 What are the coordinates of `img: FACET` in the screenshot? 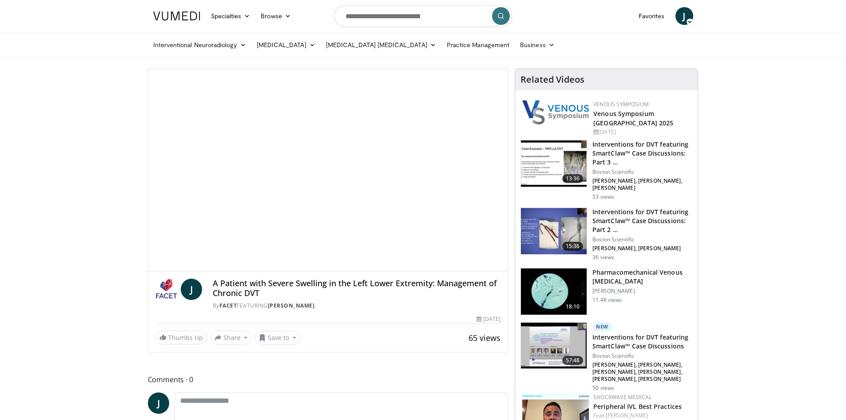 It's located at (166, 289).